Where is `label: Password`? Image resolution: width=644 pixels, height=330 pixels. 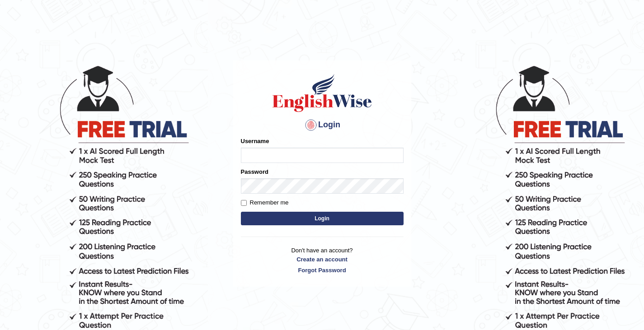 label: Password is located at coordinates (255, 171).